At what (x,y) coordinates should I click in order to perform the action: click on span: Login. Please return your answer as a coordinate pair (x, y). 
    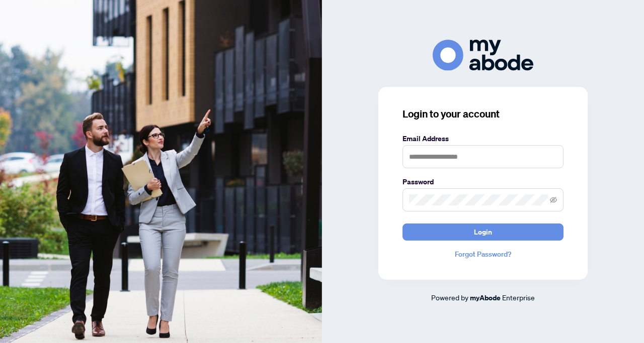
    Looking at the image, I should click on (483, 232).